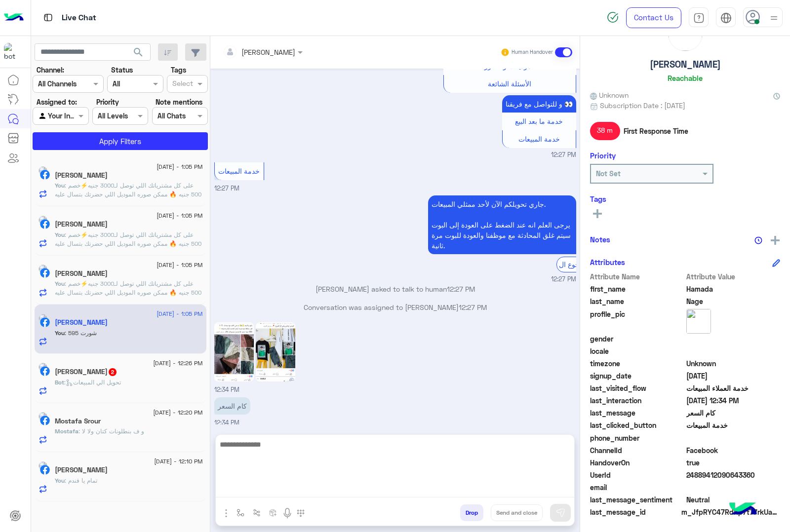 The image size is (790, 532). What do you see at coordinates (637, 400) in the screenshot?
I see `span: last_interaction` at bounding box center [637, 400].